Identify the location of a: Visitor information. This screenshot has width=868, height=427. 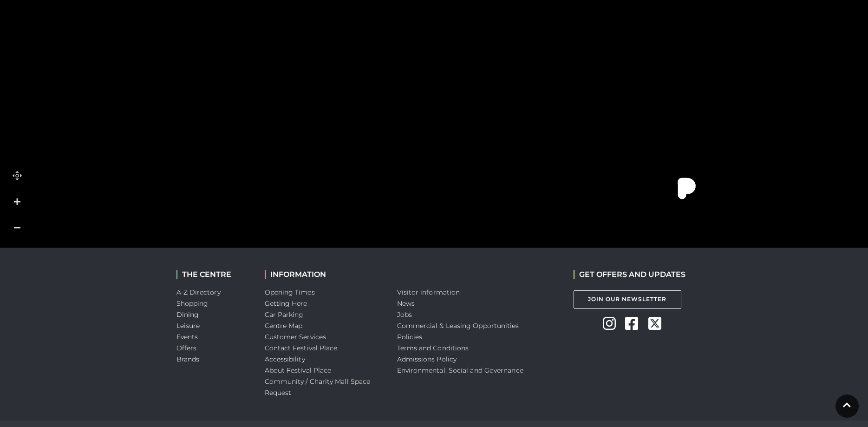
(429, 292).